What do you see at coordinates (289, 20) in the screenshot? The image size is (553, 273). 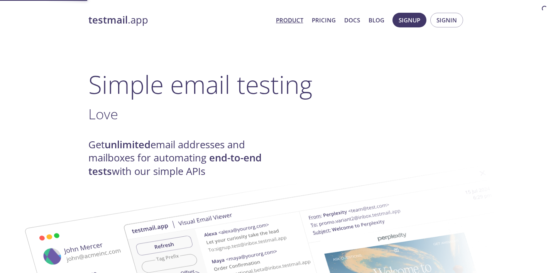 I see `a: Product` at bounding box center [289, 20].